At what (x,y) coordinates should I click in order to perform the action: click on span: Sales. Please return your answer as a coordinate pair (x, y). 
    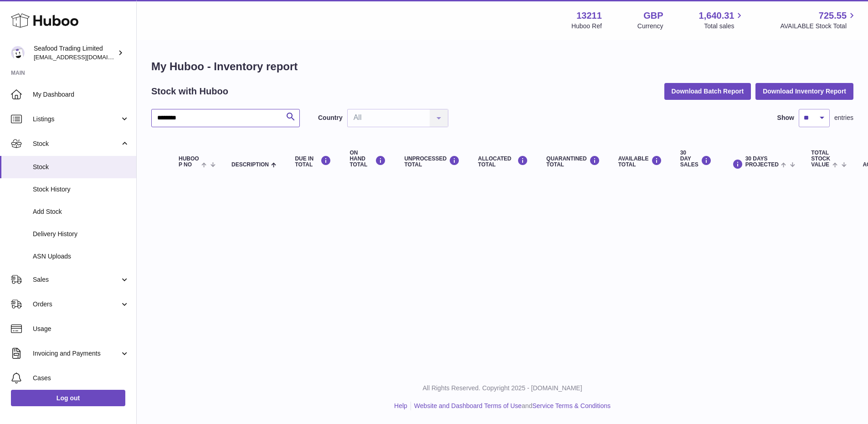
    Looking at the image, I should click on (76, 279).